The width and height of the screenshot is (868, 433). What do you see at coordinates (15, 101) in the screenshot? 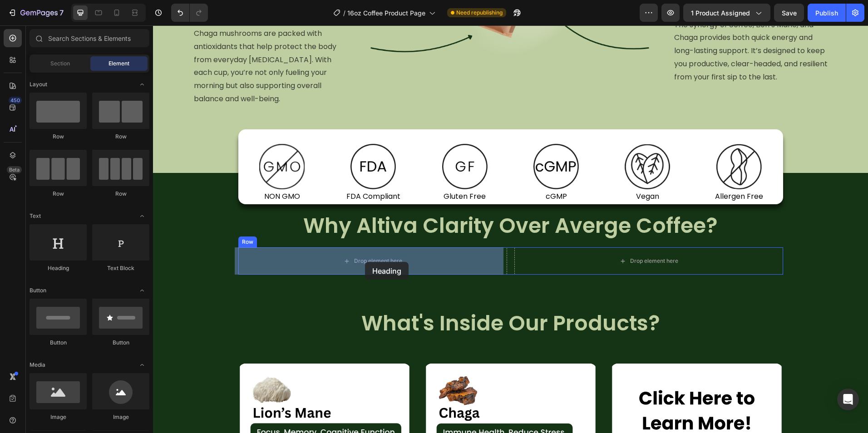
I see `div: 450` at bounding box center [15, 101].